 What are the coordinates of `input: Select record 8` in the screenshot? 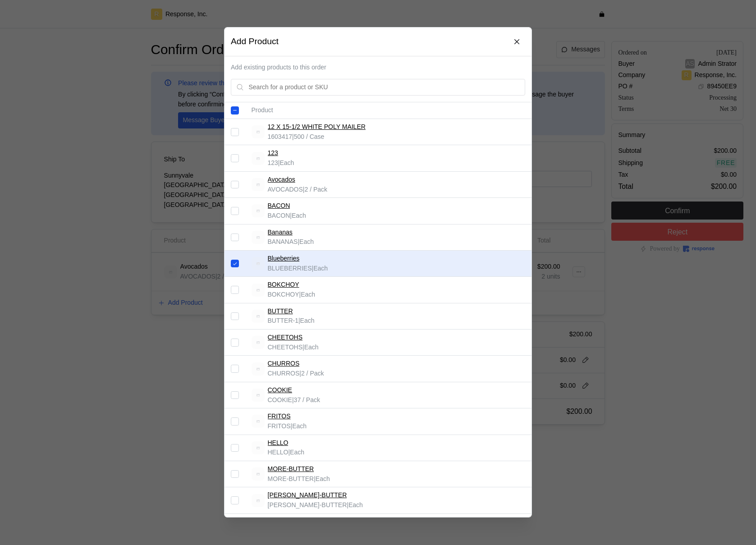 It's located at (235, 317).